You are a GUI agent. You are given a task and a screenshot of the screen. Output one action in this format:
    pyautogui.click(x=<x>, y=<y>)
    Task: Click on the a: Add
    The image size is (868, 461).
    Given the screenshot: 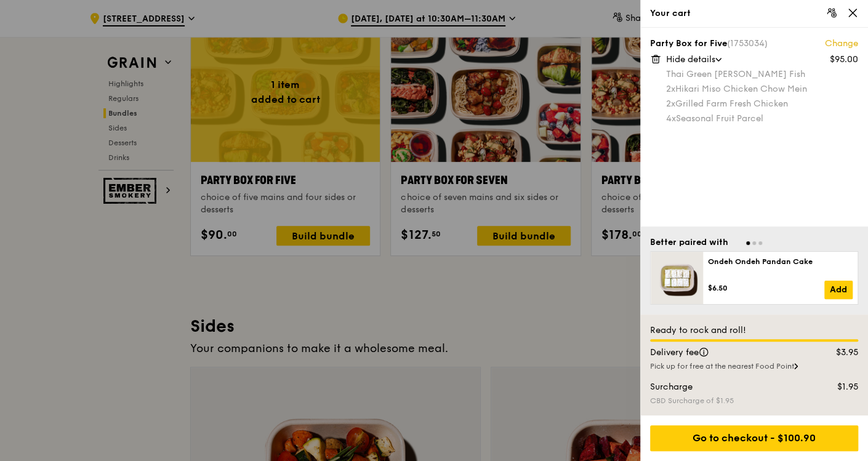 What is the action you would take?
    pyautogui.click(x=838, y=290)
    